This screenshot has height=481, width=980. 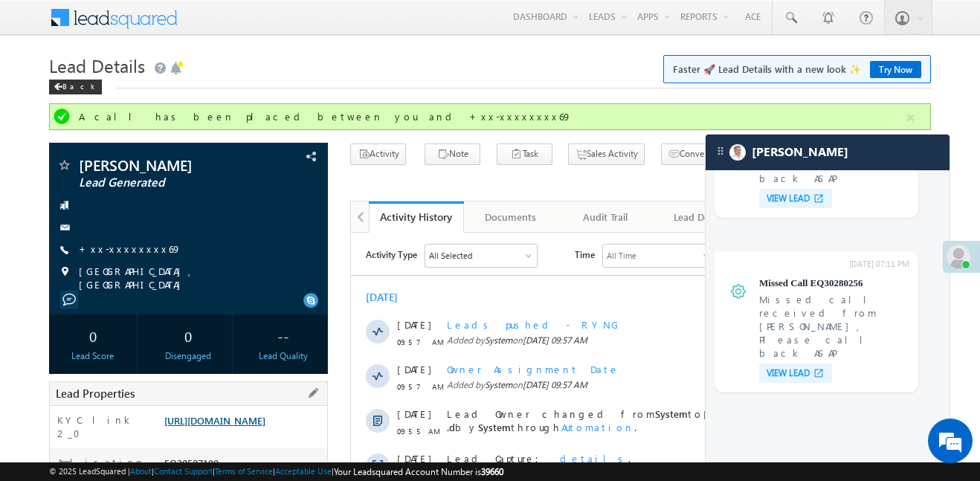 What do you see at coordinates (262, 188) in the screenshot?
I see `span: Lead Owner changed from to by through .` at bounding box center [262, 188].